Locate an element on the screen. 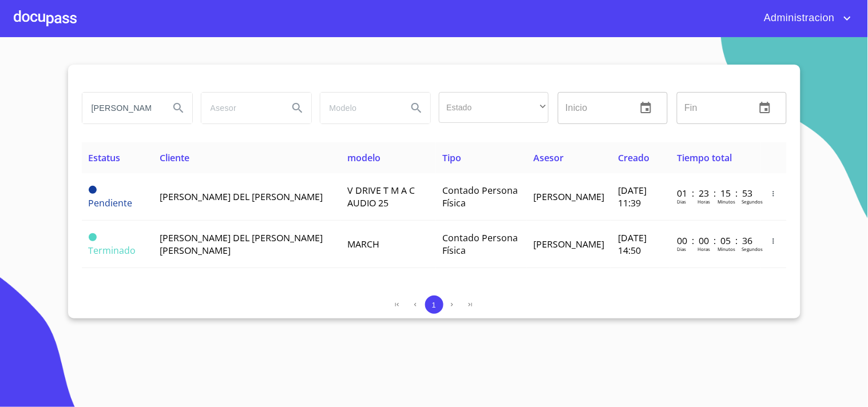 This screenshot has width=868, height=407. span: Administracion is located at coordinates (798, 18).